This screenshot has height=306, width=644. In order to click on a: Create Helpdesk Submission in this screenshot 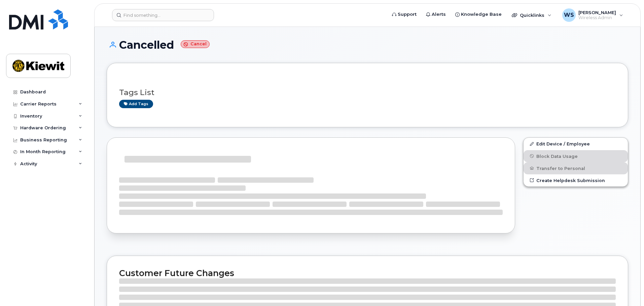, I will do `click(576, 181)`.